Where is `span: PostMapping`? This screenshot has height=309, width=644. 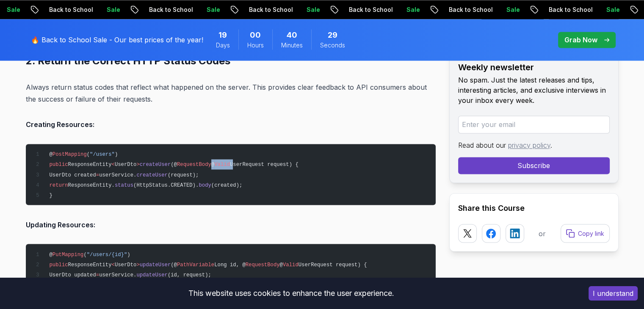
span: PostMapping is located at coordinates (69, 154).